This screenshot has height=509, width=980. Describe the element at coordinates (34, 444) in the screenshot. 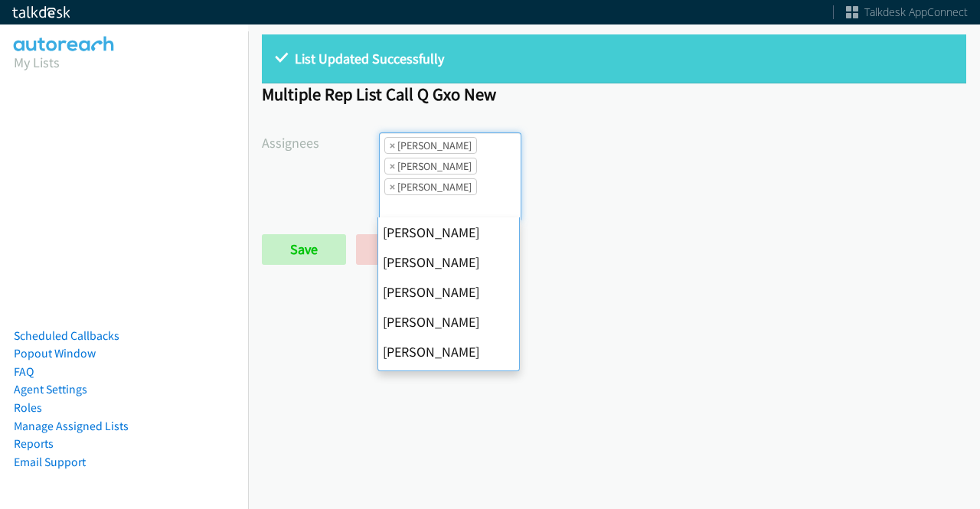

I see `a: Reports` at that location.